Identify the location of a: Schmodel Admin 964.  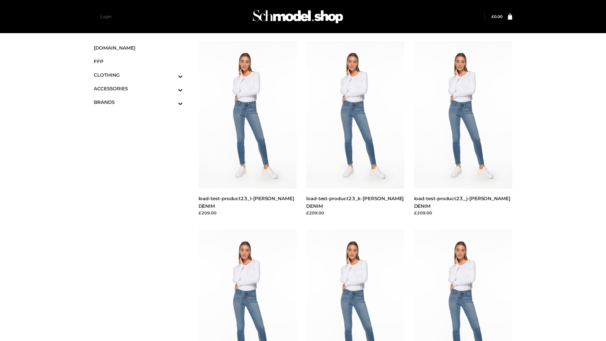
(298, 16).